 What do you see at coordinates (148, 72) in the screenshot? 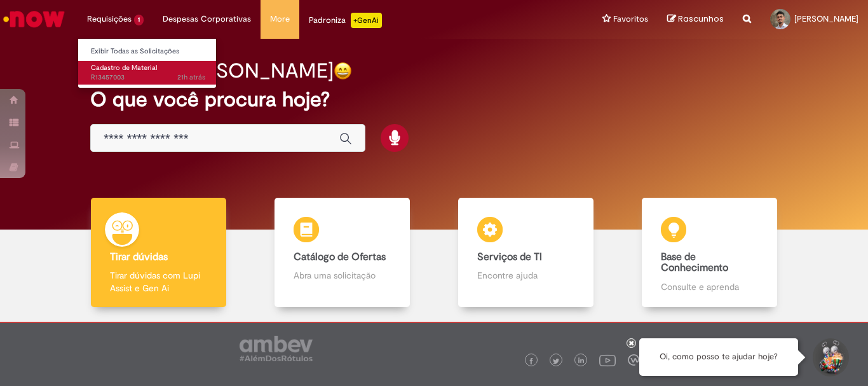
I see `a: Aberto R13457003 : Cadastro de Material` at bounding box center [148, 72].